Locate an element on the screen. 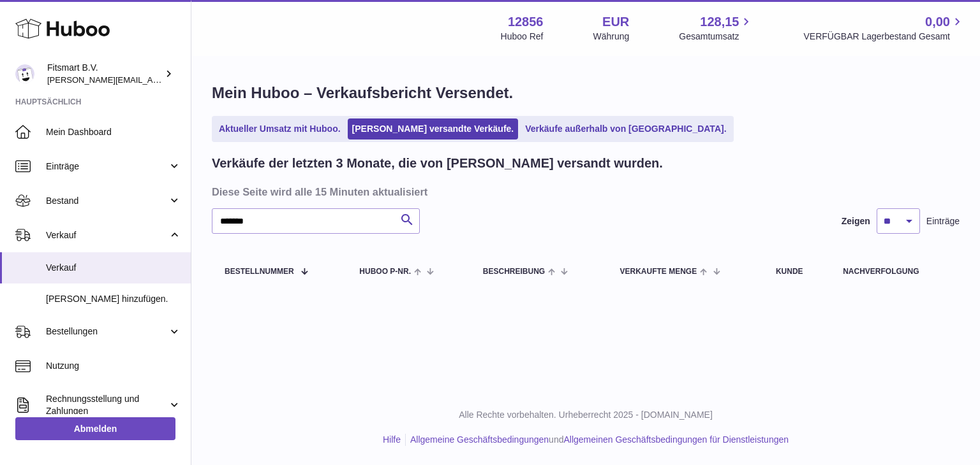 The height and width of the screenshot is (465, 980). span: VERFÜGBAR Lagerbestand Gesamt is located at coordinates (883, 37).